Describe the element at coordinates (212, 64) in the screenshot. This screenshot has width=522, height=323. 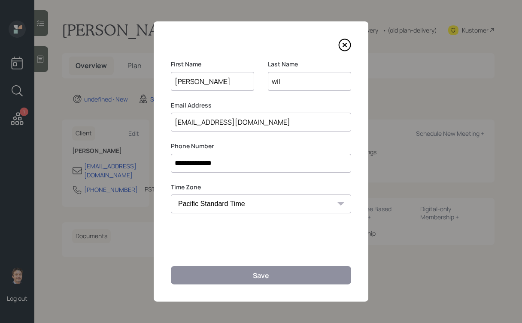
I see `label: First Name` at that location.